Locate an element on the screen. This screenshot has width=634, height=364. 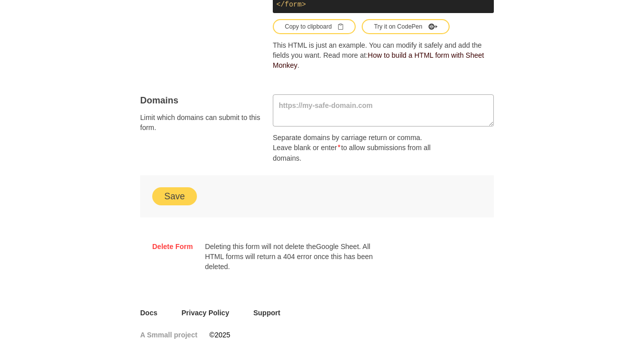
p: Deleting this form will not delete the Google Sheet . All HTML forms will return a 404 error once... is located at coordinates (289, 257).